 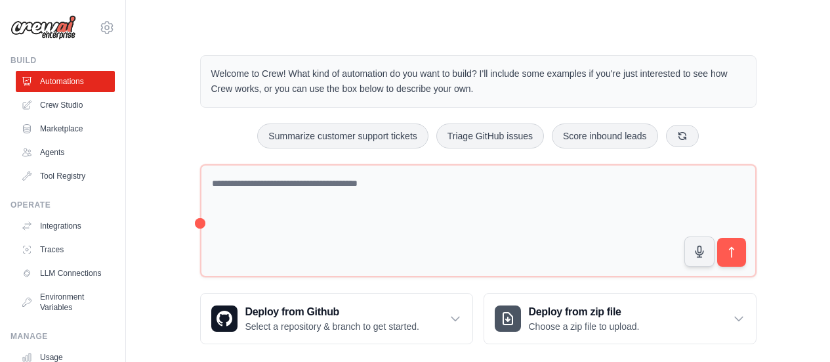 I want to click on button: Triage GitHub issues, so click(x=490, y=136).